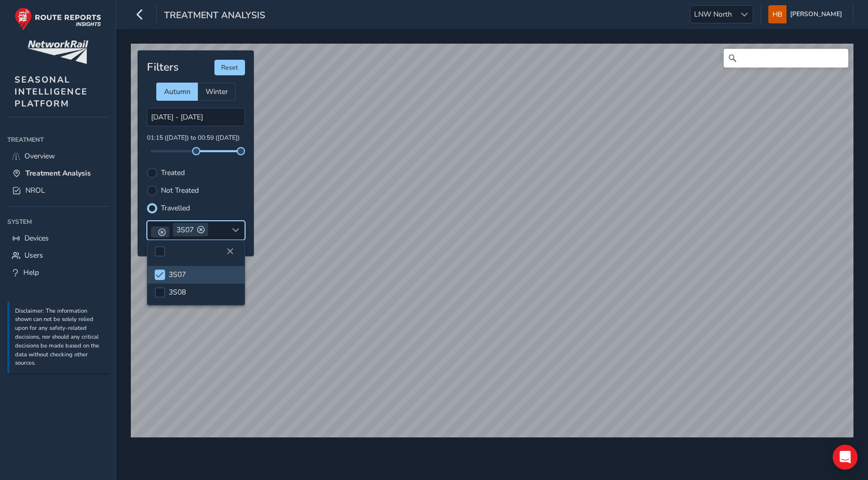 Image resolution: width=868 pixels, height=480 pixels. Describe the element at coordinates (216, 91) in the screenshot. I see `span: Winter` at that location.